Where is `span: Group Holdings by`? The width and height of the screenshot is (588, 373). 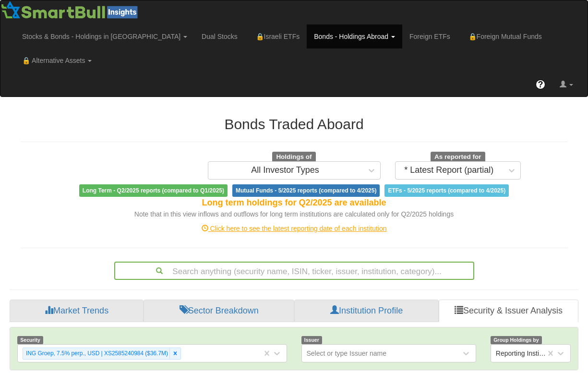
span: Group Holdings by is located at coordinates (516, 340).